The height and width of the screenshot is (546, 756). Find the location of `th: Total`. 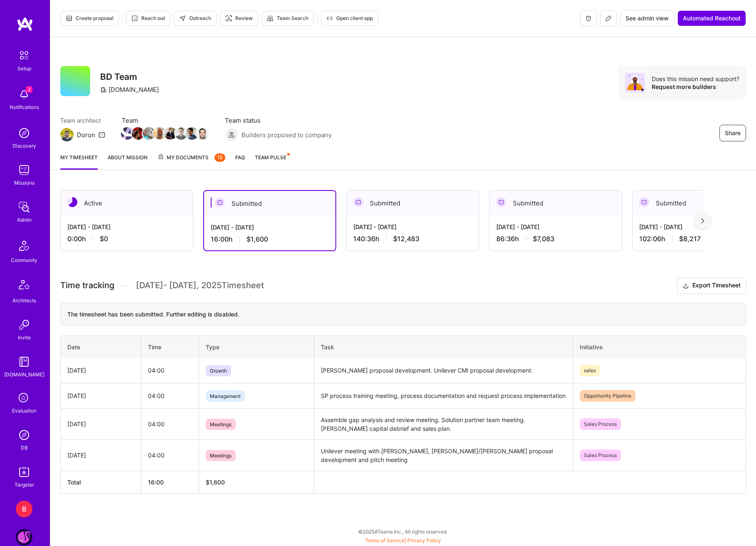

th: Total is located at coordinates (101, 481).